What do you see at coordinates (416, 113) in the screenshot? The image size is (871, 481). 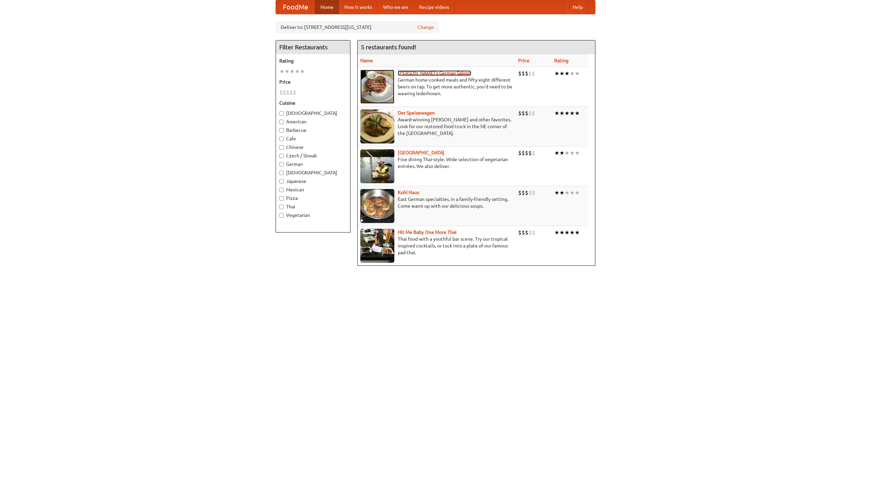 I see `b: Der Speisewagen` at bounding box center [416, 113].